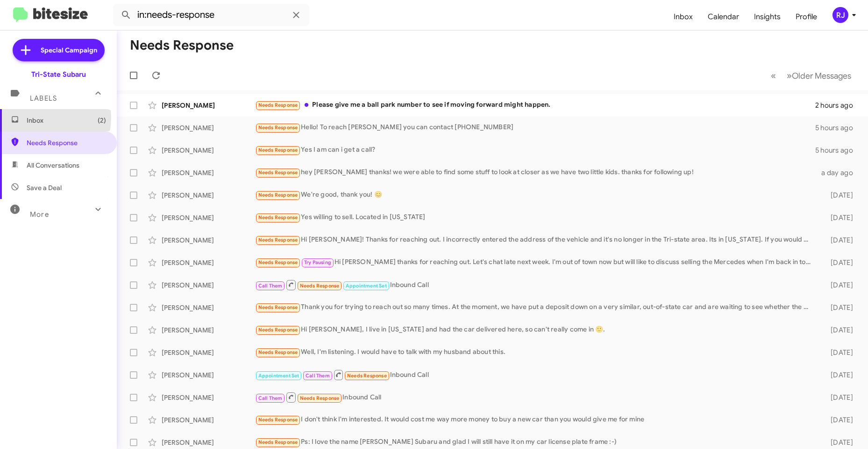 The image size is (868, 449). I want to click on button: Previous, so click(774, 75).